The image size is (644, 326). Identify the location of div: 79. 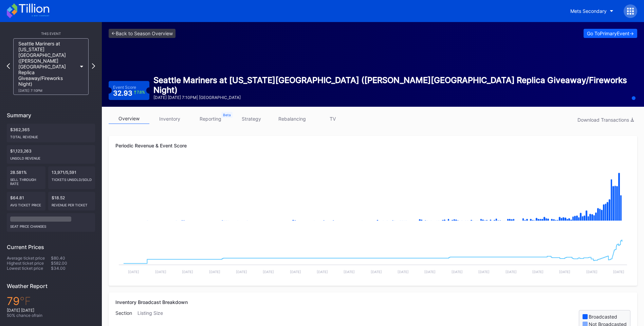
(51, 301).